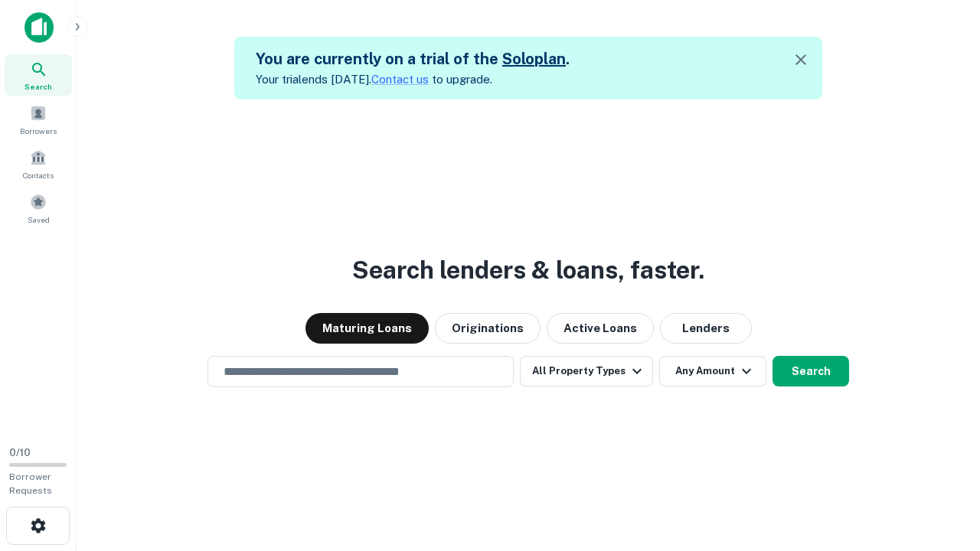 The height and width of the screenshot is (551, 980). I want to click on a: Saved, so click(38, 208).